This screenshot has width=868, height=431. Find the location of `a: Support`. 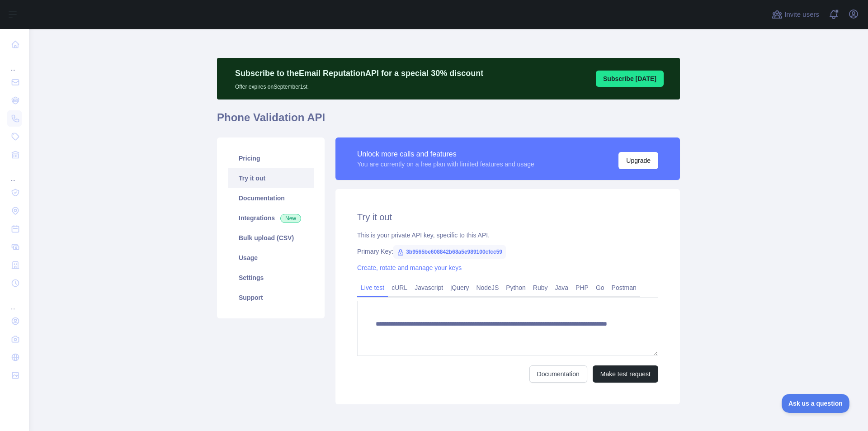

a: Support is located at coordinates (271, 298).